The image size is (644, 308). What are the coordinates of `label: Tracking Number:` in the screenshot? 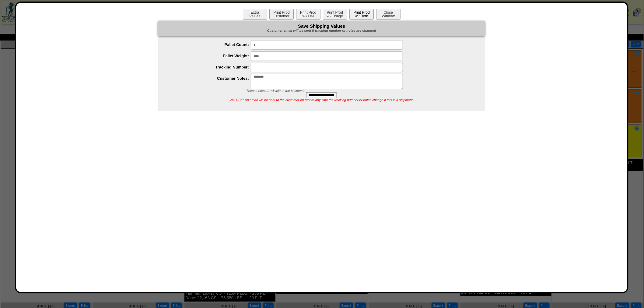 It's located at (210, 67).